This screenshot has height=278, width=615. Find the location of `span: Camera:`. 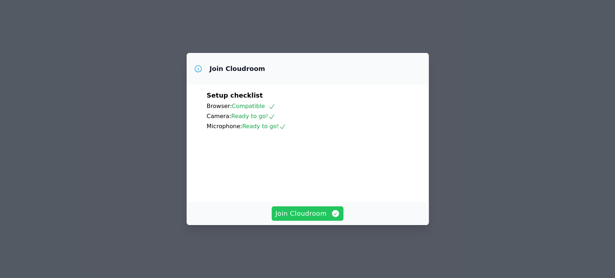

span: Camera: is located at coordinates (219, 116).